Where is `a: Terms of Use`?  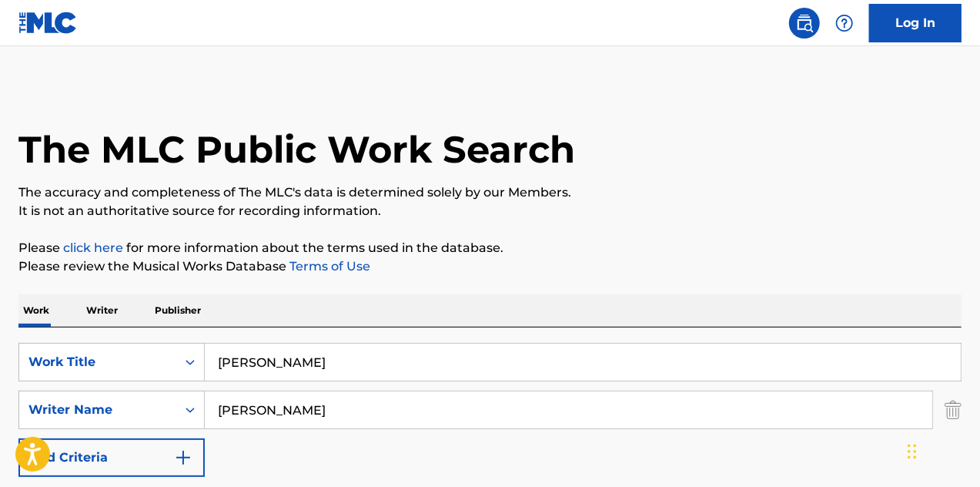
a: Terms of Use is located at coordinates (328, 266).